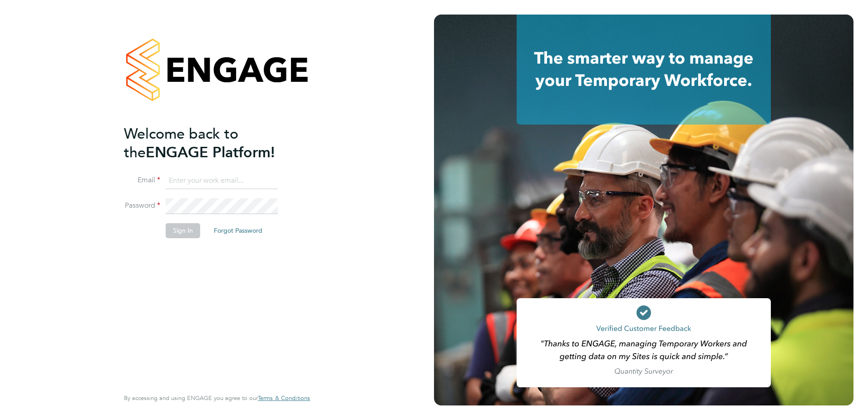 This screenshot has width=868, height=420. I want to click on button: Sign In, so click(183, 230).